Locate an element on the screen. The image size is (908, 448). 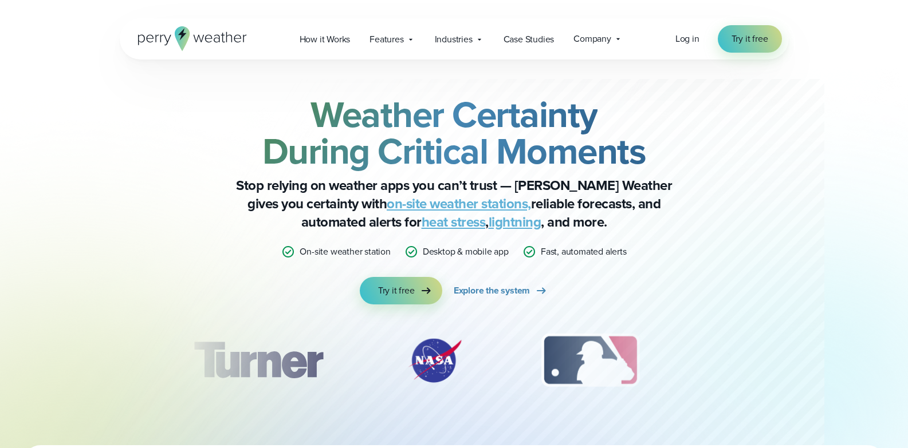
a: on-site weather stations, is located at coordinates (459, 204).